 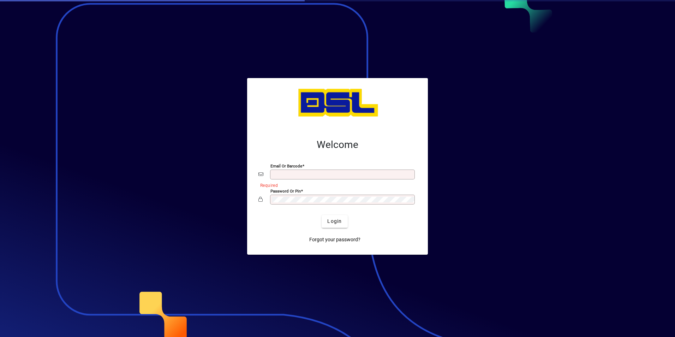 What do you see at coordinates (335, 239) in the screenshot?
I see `span: Forgot your password?` at bounding box center [335, 239].